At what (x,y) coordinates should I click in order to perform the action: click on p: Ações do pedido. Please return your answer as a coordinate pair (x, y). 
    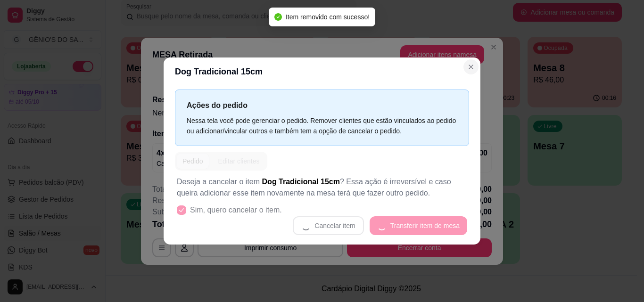
    Looking at the image, I should click on (322, 105).